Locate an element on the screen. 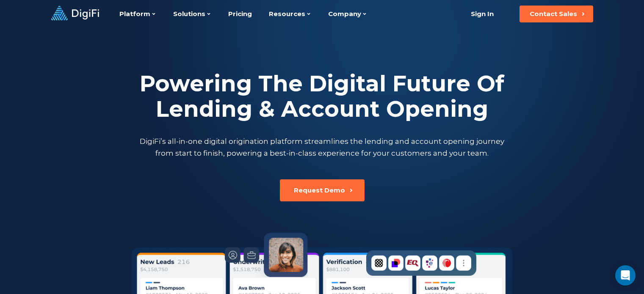 The width and height of the screenshot is (644, 294). h2: Powering The Digital Future Of Lending & Account Opening is located at coordinates (322, 96).